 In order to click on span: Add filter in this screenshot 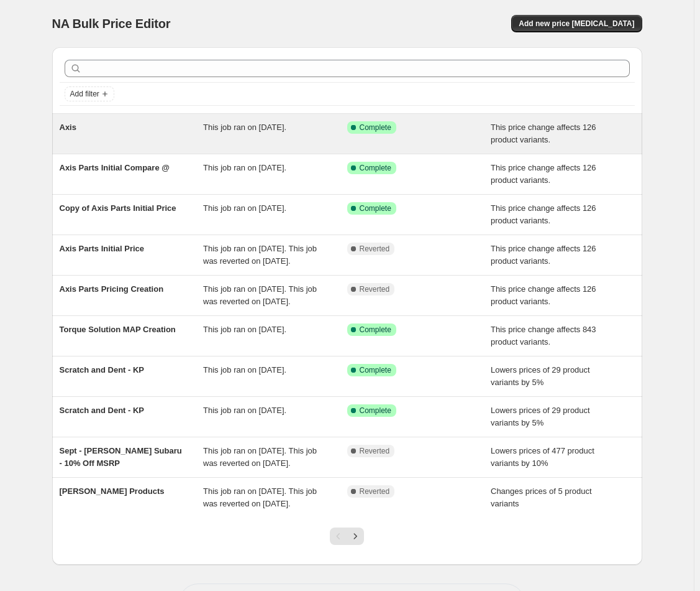, I will do `click(85, 94)`.